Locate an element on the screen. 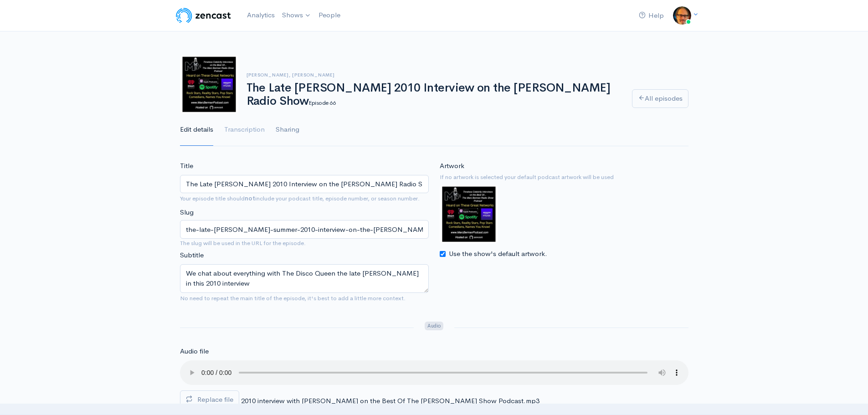 This screenshot has width=868, height=415. a: Edit details is located at coordinates (196, 130).